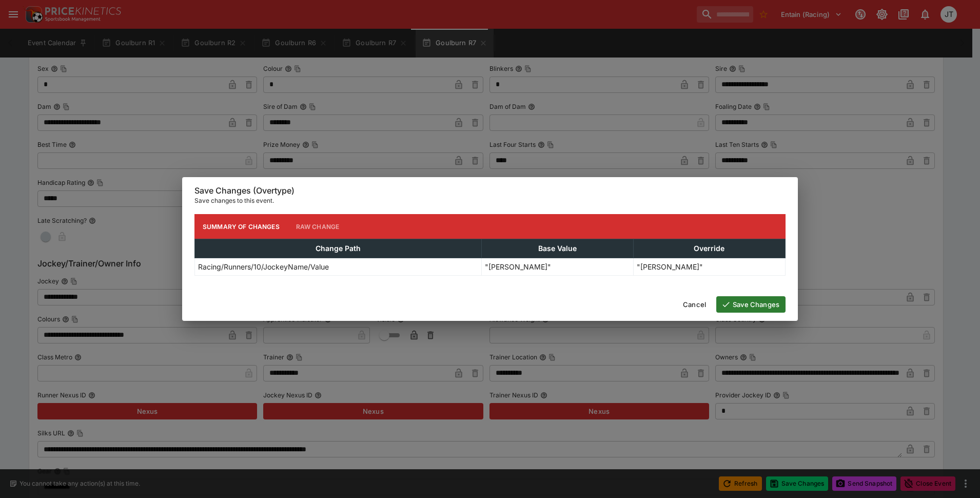 Image resolution: width=980 pixels, height=498 pixels. What do you see at coordinates (490, 190) in the screenshot?
I see `h6: Save Changes (Overtype)` at bounding box center [490, 190].